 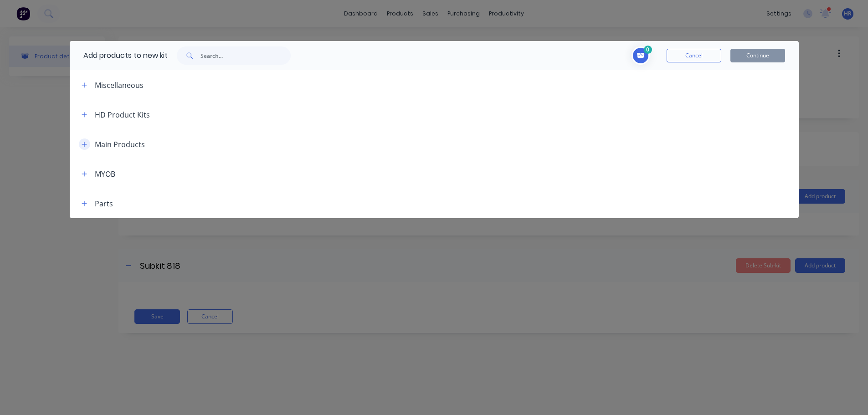 What do you see at coordinates (694, 56) in the screenshot?
I see `button: Cancel` at bounding box center [694, 56].